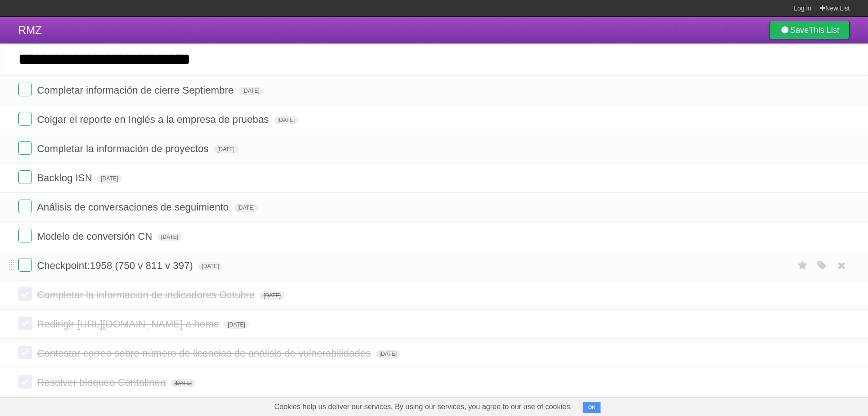 The image size is (868, 416). I want to click on span: Colgar el reporte en Inglés a la empresa de pruebas, so click(154, 119).